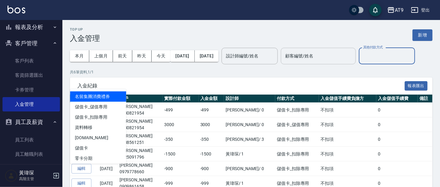 This screenshot has width=440, height=187. What do you see at coordinates (16, 9) in the screenshot?
I see `img: Logo` at bounding box center [16, 9].